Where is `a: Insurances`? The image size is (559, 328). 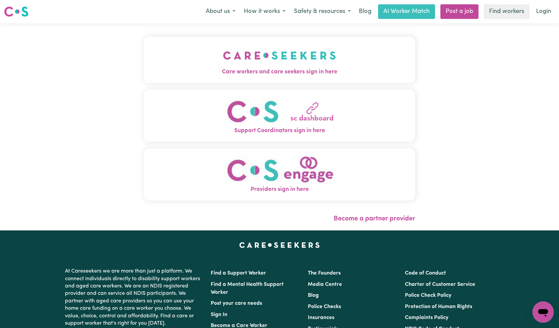
a: Insurances is located at coordinates (321, 317).